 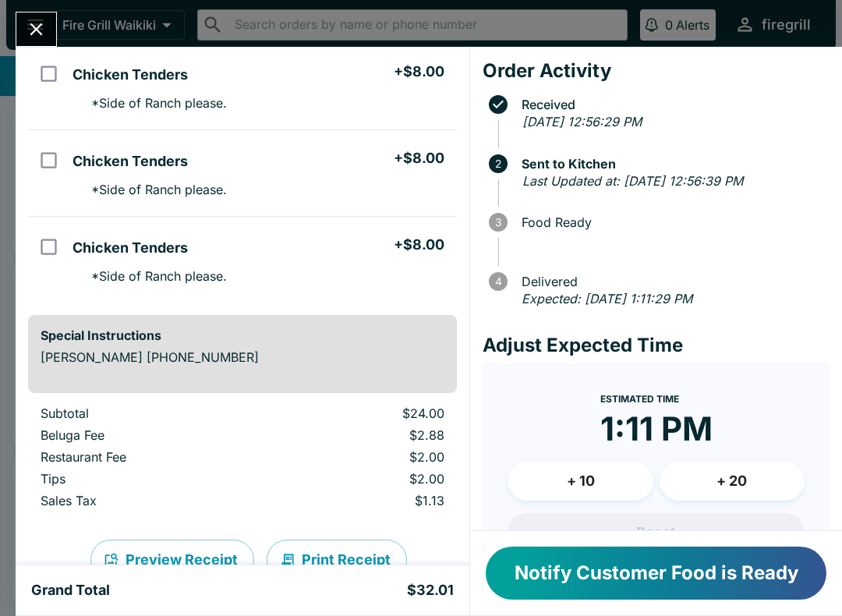 What do you see at coordinates (242, 460) in the screenshot?
I see `table: orders table` at bounding box center [242, 460].